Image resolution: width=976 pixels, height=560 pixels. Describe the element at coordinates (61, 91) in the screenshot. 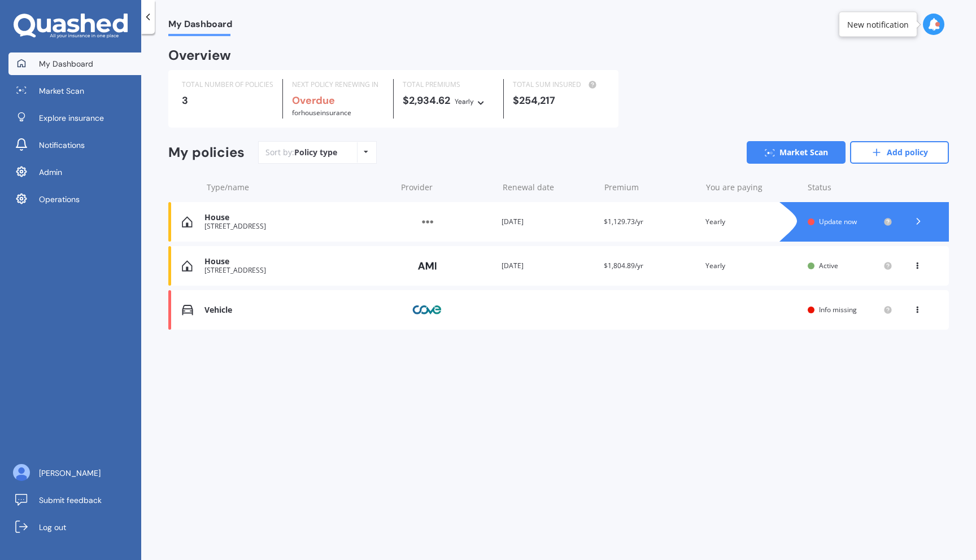

I see `span: Market Scan` at that location.